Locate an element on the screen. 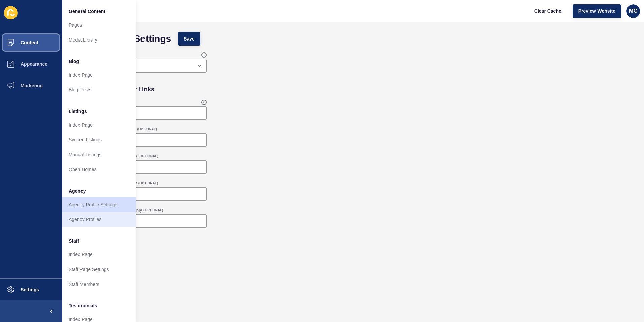 Image resolution: width=644 pixels, height=322 pixels. span: Preview Website is located at coordinates (597, 11).